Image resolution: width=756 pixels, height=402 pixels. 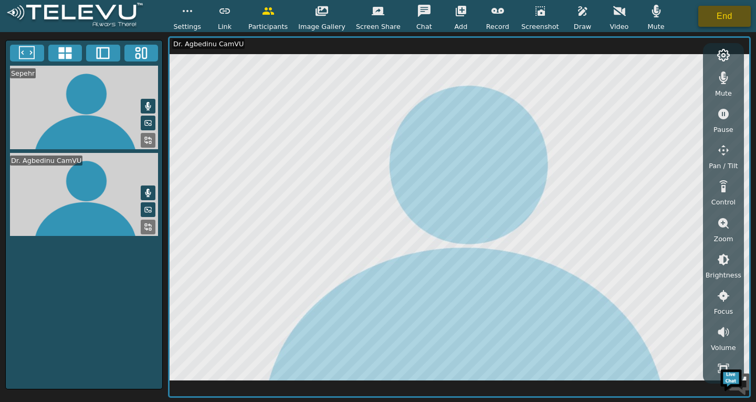 I want to click on span: We're online!, so click(x=103, y=185).